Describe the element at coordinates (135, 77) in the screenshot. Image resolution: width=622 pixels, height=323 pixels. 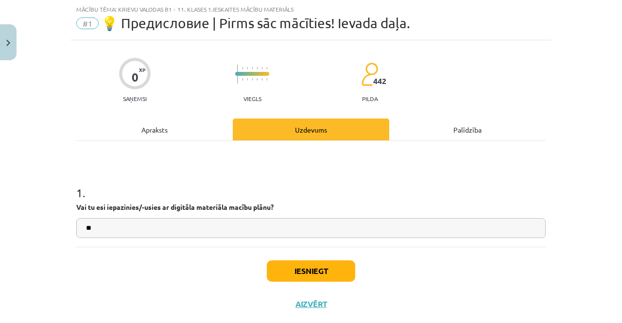
I see `div: 0` at that location.